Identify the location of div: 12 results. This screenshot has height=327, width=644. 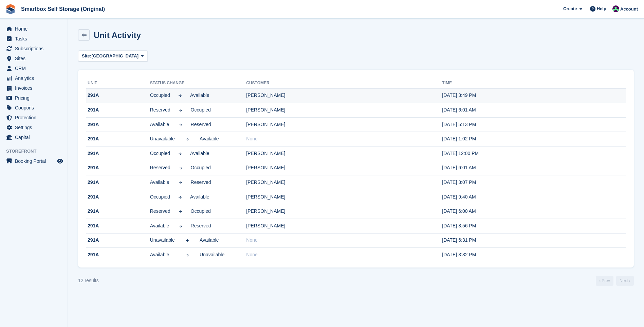
(88, 281).